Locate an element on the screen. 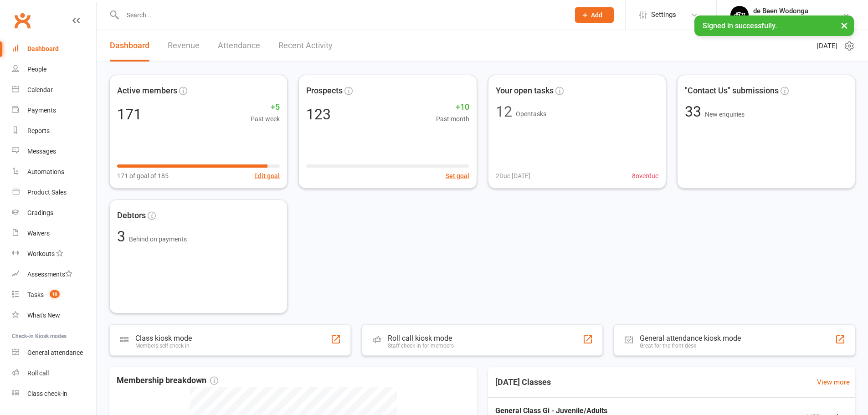 The height and width of the screenshot is (415, 868). a: Class kiosk mode is located at coordinates (54, 394).